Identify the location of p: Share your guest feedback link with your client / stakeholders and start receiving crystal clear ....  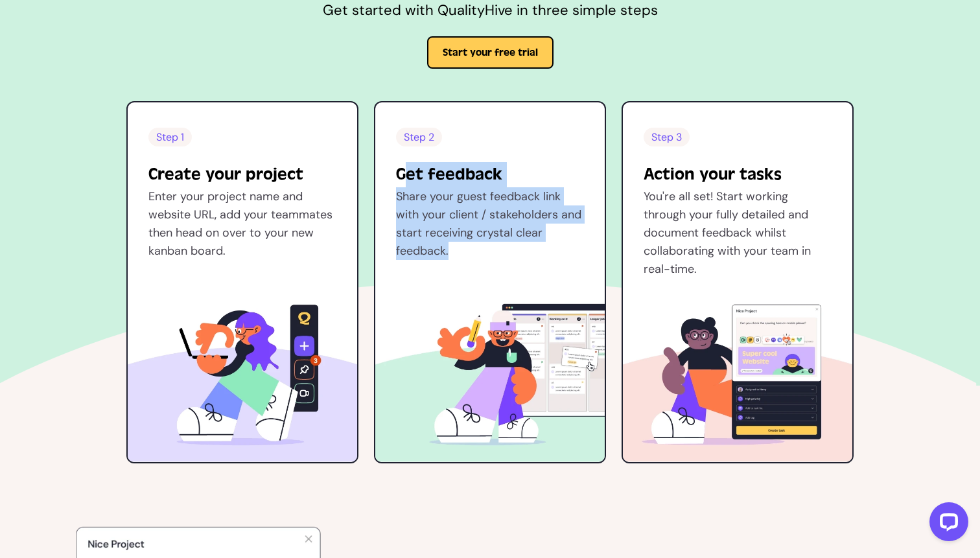
(490, 224).